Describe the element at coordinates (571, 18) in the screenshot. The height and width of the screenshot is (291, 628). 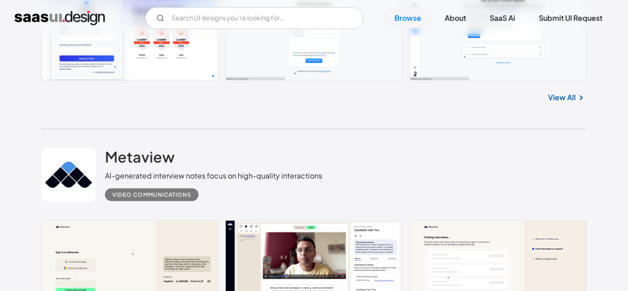
I see `a: Submit UI Request` at that location.